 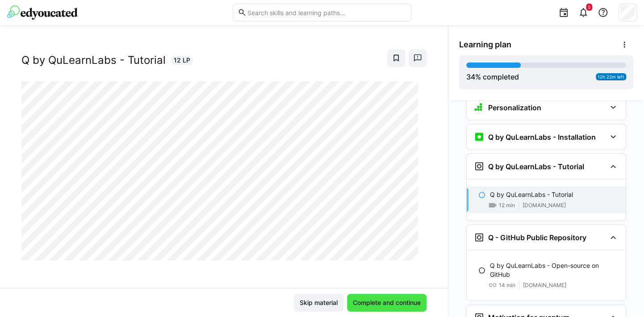 What do you see at coordinates (182, 60) in the screenshot?
I see `span: 12 LP` at bounding box center [182, 60].